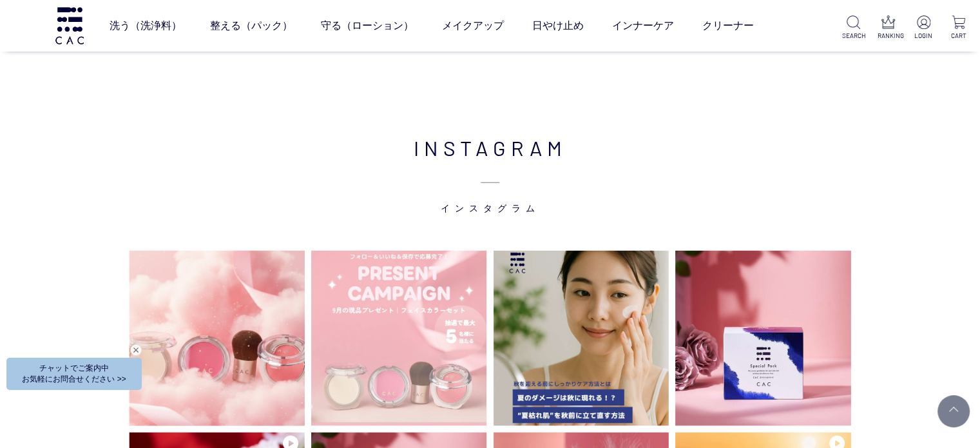 This screenshot has height=448, width=980. I want to click on a: メイクアップ, so click(473, 25).